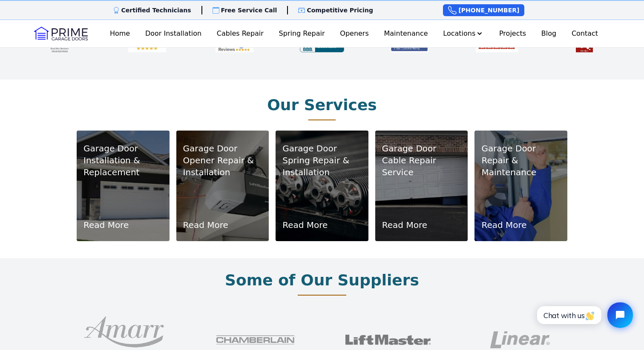 This screenshot has width=644, height=350. Describe the element at coordinates (421, 161) in the screenshot. I see `a: Garage Door Cable Repair Service` at that location.